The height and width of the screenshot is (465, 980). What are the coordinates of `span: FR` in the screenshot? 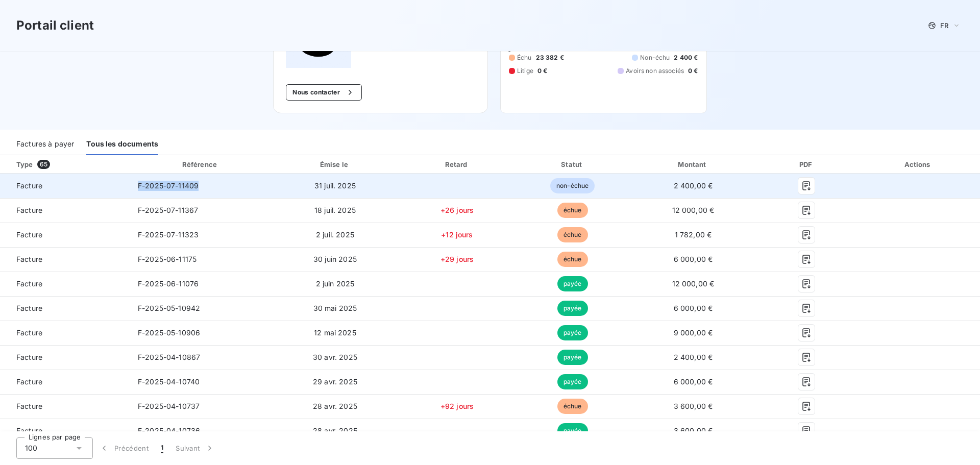 It's located at (944, 25).